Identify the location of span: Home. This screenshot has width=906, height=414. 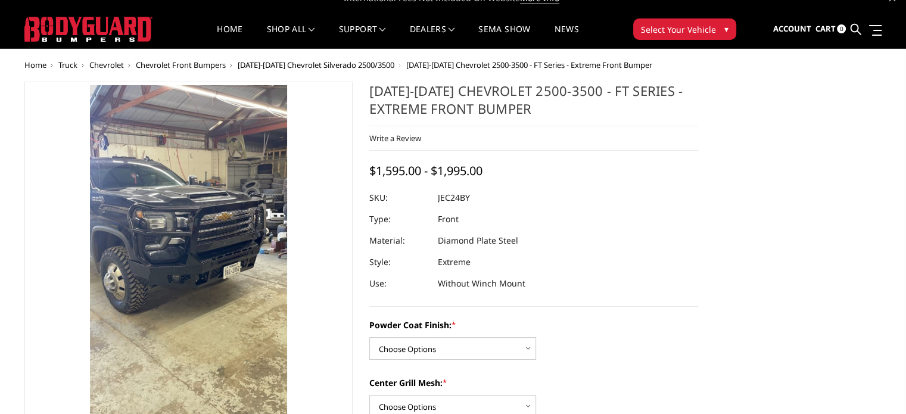
(35, 65).